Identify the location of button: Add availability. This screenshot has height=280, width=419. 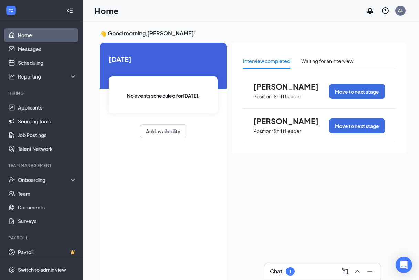
(163, 131).